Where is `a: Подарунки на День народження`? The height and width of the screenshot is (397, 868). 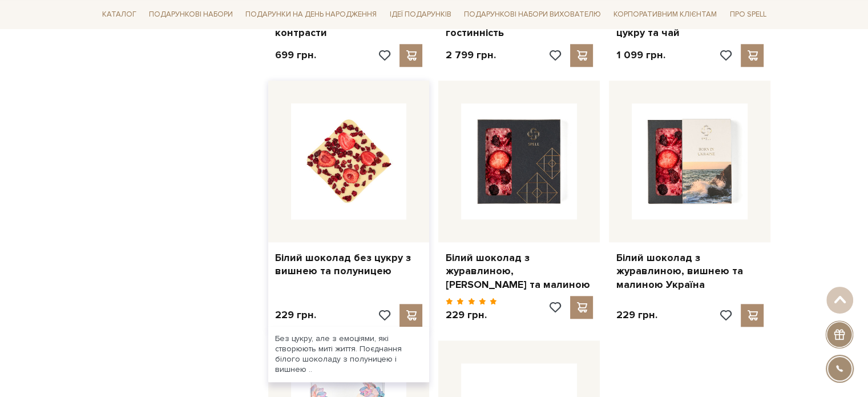
a: Подарунки на День народження is located at coordinates (311, 15).